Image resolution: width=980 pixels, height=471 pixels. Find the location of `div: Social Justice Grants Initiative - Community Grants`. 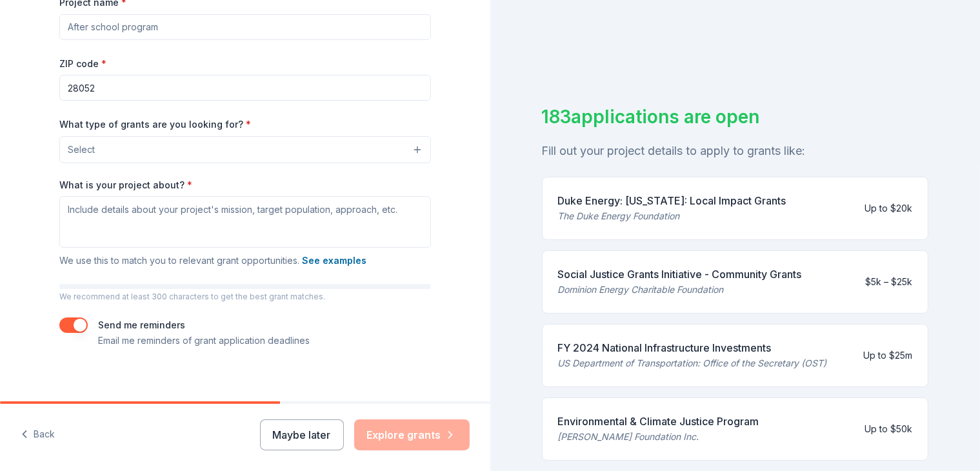

div: Social Justice Grants Initiative - Community Grants is located at coordinates (680, 274).